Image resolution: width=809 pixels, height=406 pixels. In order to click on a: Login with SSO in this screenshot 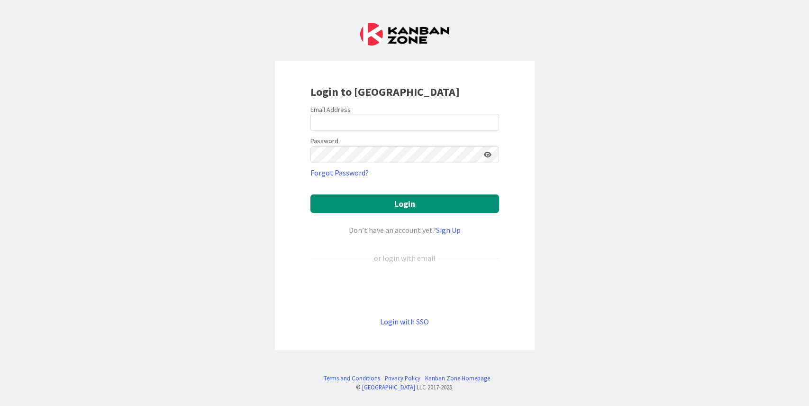, I will do `click(404, 321)`.